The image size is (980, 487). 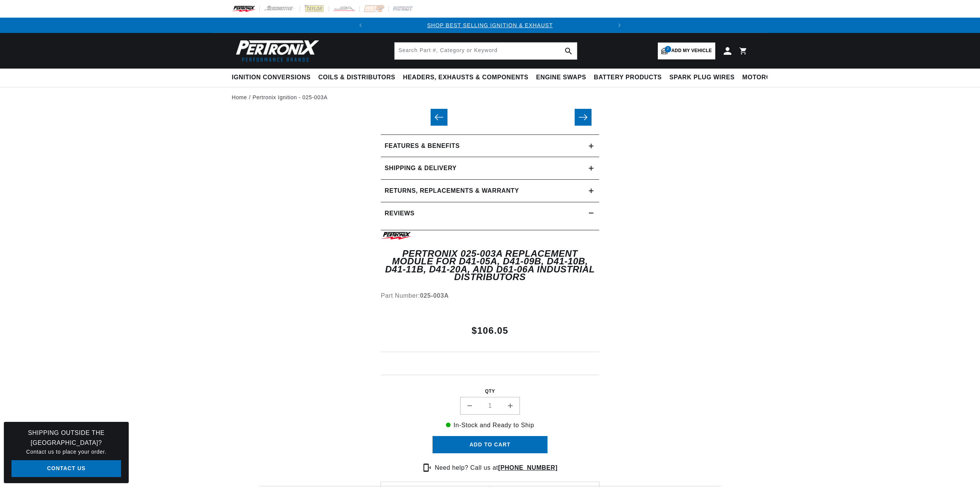 What do you see at coordinates (490, 25) in the screenshot?
I see `slideshow-component: Translation missing: en.sections.announcements.announcement_bar` at bounding box center [490, 25].